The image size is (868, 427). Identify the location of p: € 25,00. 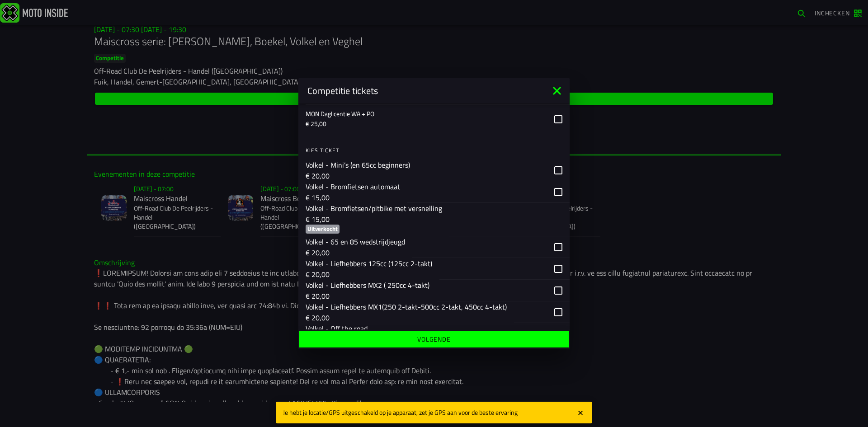
(426, 123).